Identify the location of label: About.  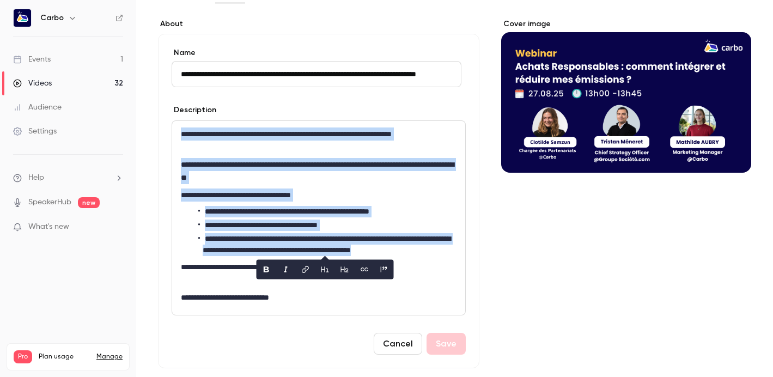
(319, 24).